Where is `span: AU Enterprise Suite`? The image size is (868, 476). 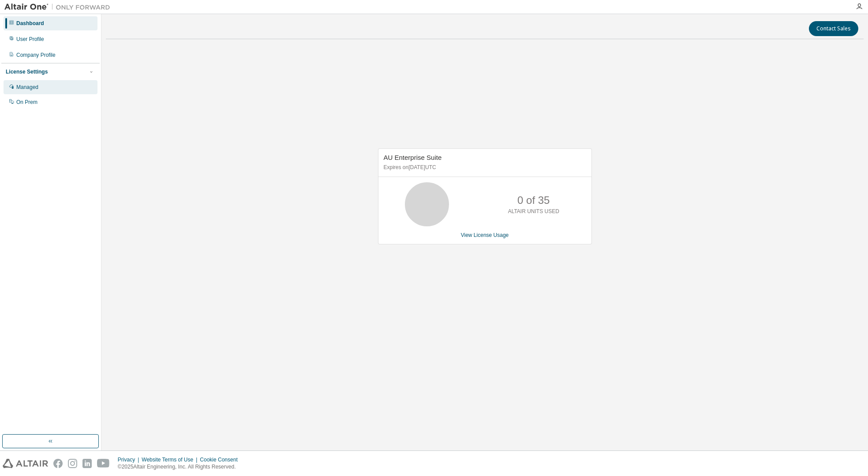
span: AU Enterprise Suite is located at coordinates (412, 158).